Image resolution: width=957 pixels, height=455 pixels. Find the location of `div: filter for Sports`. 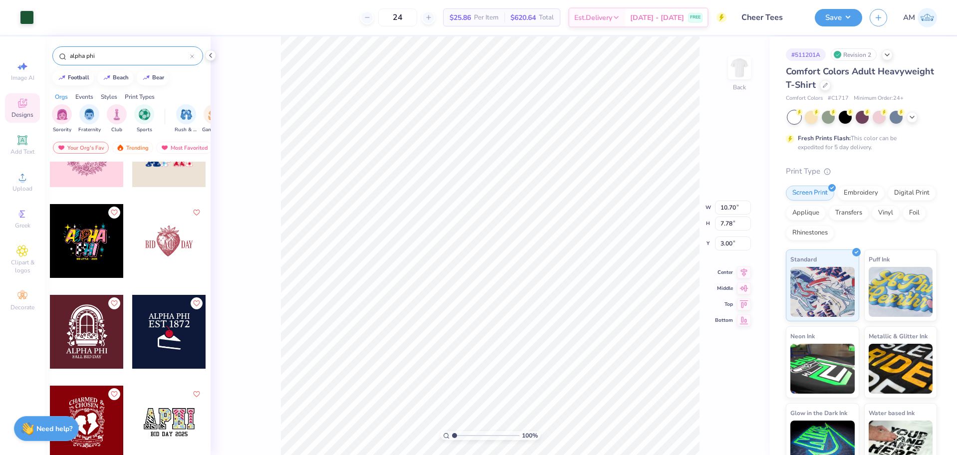

div: filter for Sports is located at coordinates (144, 119).